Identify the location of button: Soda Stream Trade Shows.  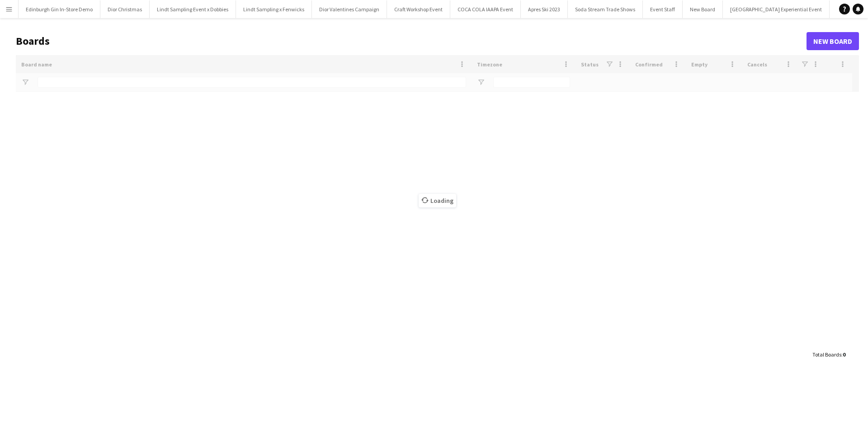
(605, 9).